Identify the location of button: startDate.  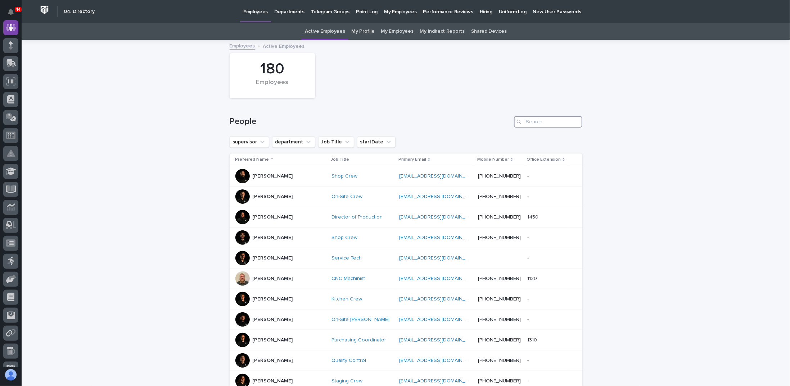
(376, 142).